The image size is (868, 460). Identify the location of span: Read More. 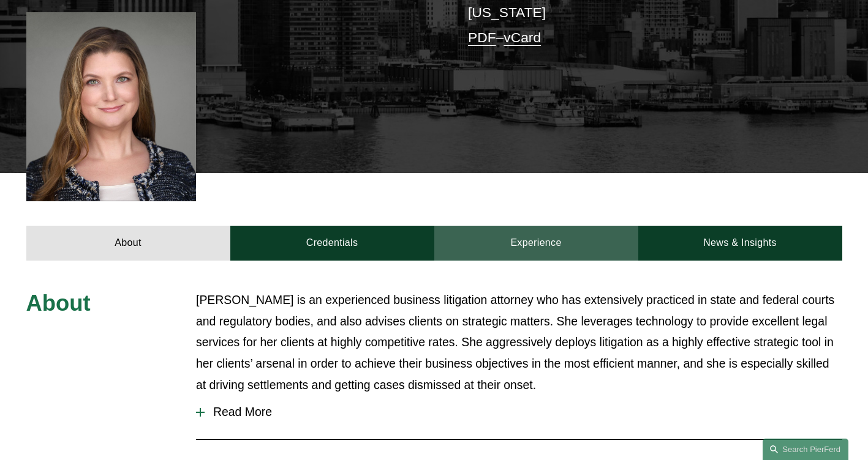
(523, 412).